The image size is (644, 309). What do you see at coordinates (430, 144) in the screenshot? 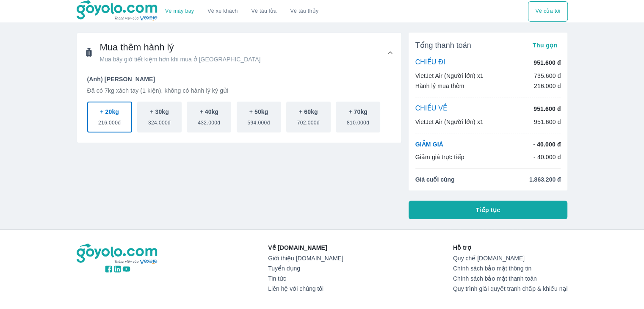
I see `p: GIẢM GIÁ` at bounding box center [430, 144].